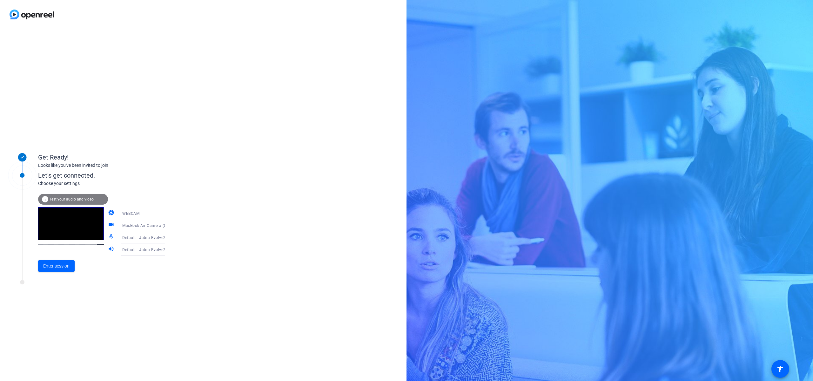 This screenshot has width=813, height=381. Describe the element at coordinates (112, 249) in the screenshot. I see `mat-icon: volume_up` at that location.